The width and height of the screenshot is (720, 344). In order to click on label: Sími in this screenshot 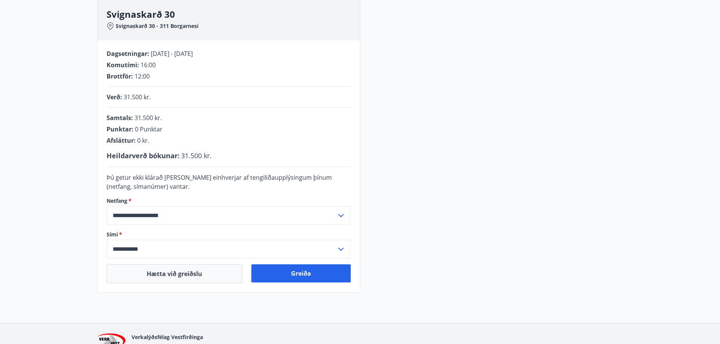, I will do `click(229, 235)`.